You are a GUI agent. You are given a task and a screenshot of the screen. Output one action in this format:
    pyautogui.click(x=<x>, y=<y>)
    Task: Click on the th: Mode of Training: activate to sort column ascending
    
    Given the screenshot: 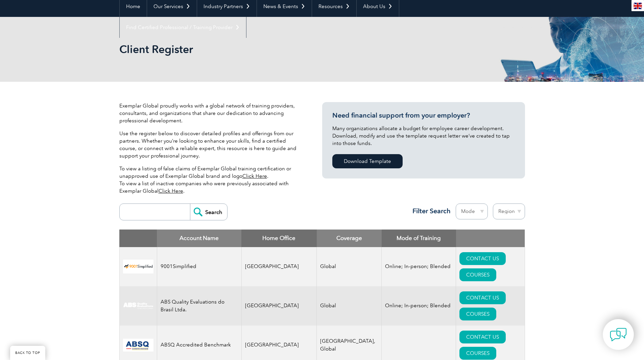 What is the action you would take?
    pyautogui.click(x=419, y=239)
    